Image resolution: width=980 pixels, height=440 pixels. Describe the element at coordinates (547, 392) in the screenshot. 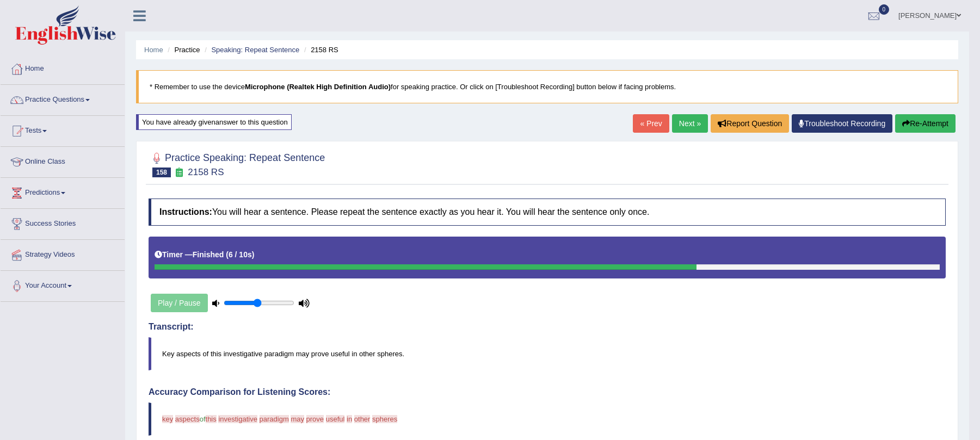

I see `h4: Accuracy Comparison for Listening Scores:` at that location.